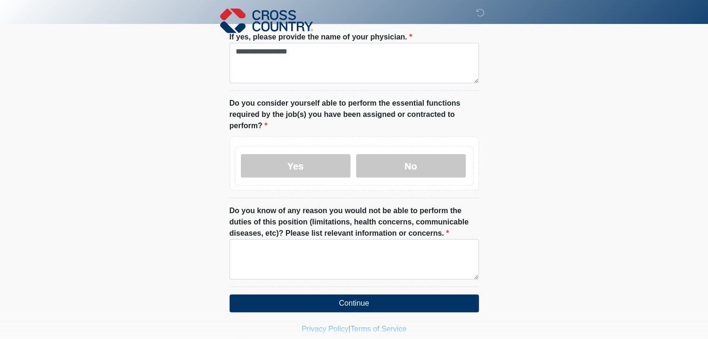 The width and height of the screenshot is (708, 339). What do you see at coordinates (267, 21) in the screenshot?
I see `img: Cross Country Logo` at bounding box center [267, 21].